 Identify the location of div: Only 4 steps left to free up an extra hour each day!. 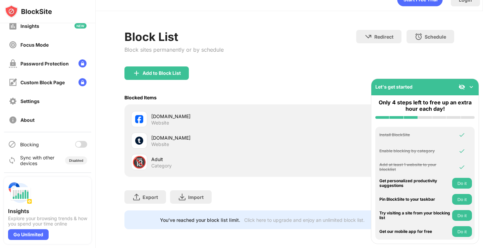
(425, 106).